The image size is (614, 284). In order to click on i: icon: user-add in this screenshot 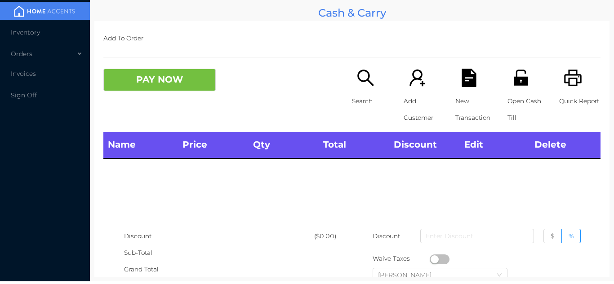, I will do `click(417, 78)`.